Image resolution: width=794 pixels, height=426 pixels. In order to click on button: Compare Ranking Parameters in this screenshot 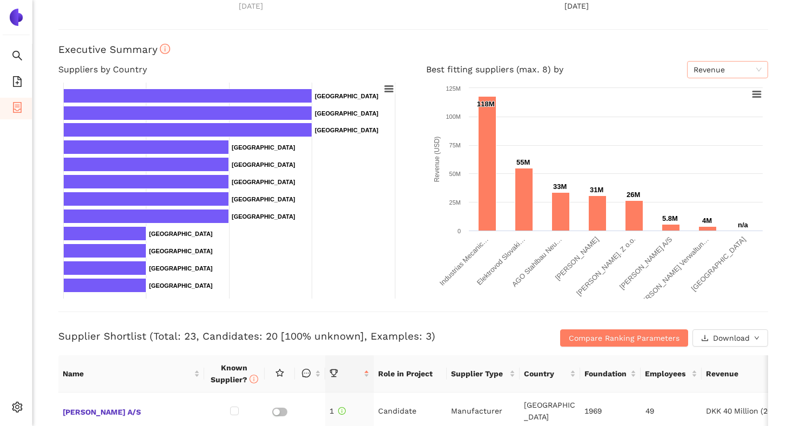, I will do `click(624, 338)`.